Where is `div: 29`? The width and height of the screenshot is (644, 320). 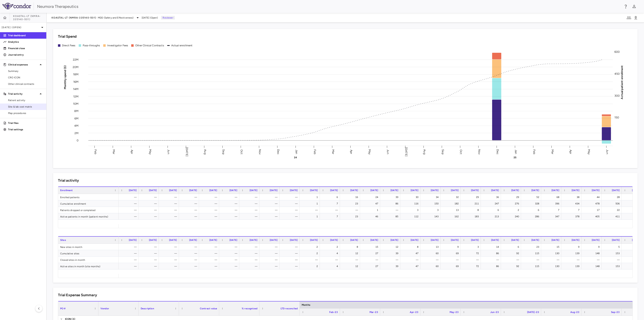 div: 29 is located at coordinates (512, 197).